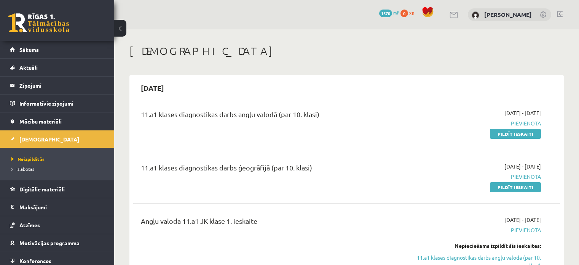 The width and height of the screenshot is (579, 265). What do you see at coordinates (57, 243) in the screenshot?
I see `a: Motivācijas programma` at bounding box center [57, 243].